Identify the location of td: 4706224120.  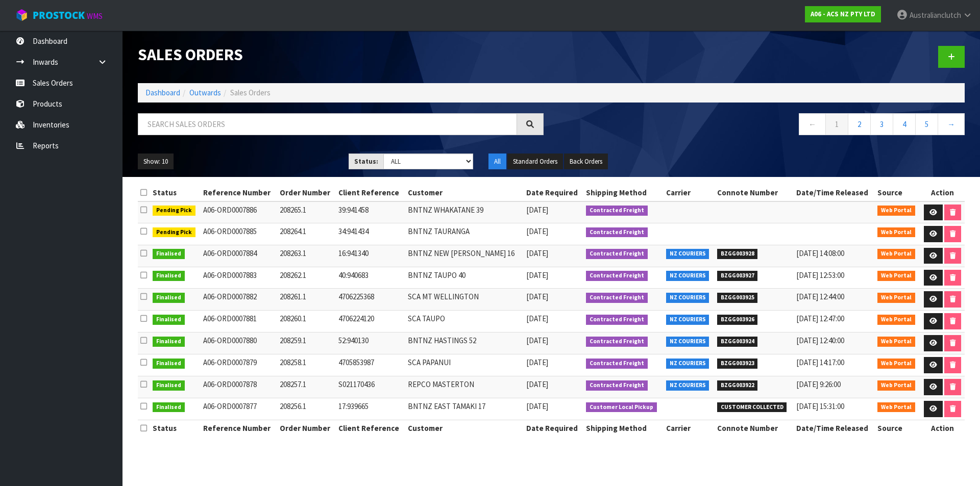
(371, 322).